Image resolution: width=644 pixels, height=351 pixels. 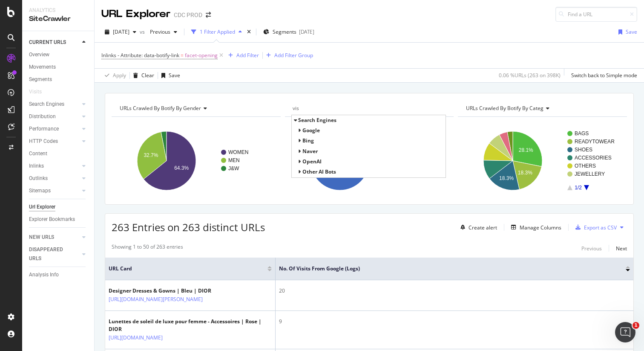 What do you see at coordinates (58, 207) in the screenshot?
I see `a: Url Explorer` at bounding box center [58, 207].